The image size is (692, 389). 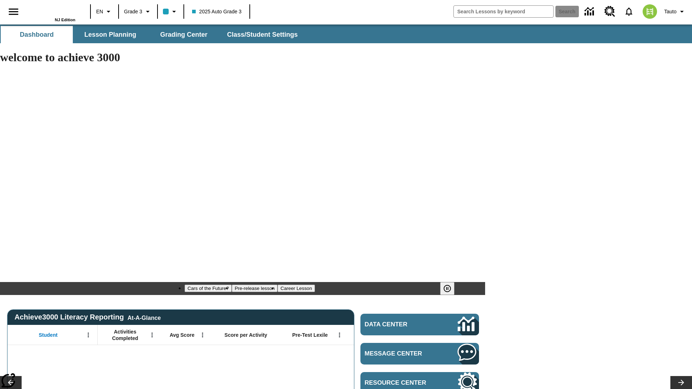 I want to click on div: At-A-Glance, so click(x=144, y=318).